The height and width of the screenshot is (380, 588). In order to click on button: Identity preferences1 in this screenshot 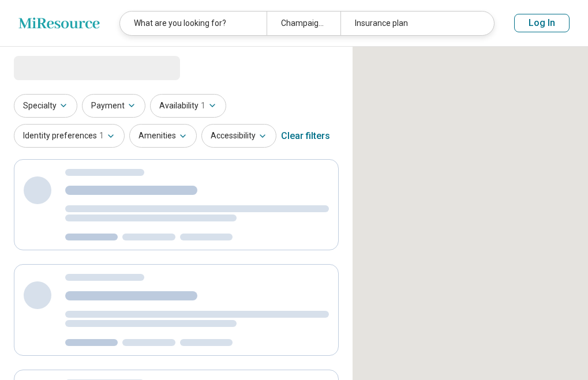, I will do `click(69, 135)`.